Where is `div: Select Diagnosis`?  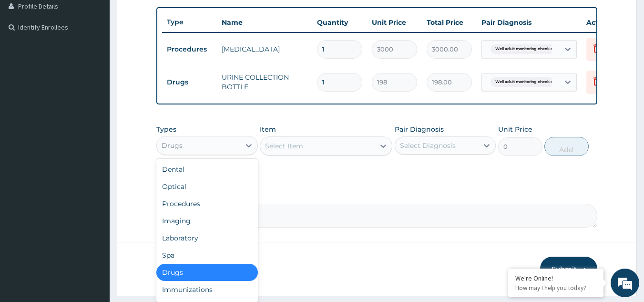 div: Select Diagnosis is located at coordinates (428, 146).